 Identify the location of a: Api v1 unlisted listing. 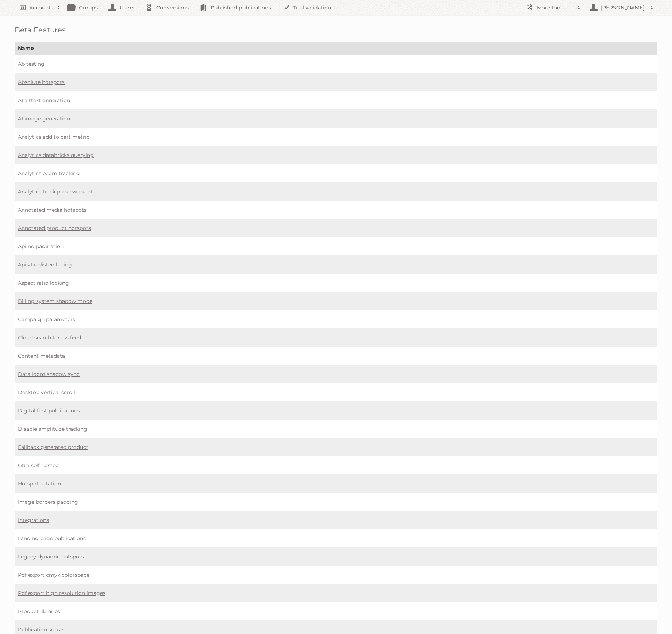
(45, 265).